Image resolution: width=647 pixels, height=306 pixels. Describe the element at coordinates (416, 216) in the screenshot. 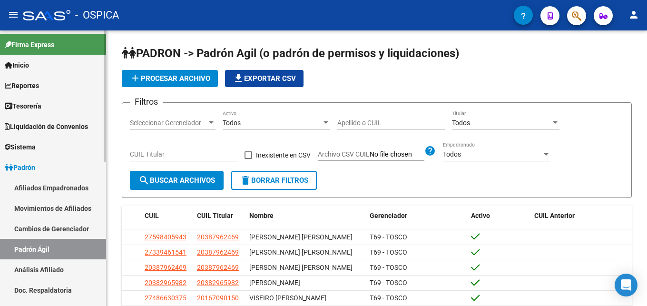

I see `datatable-header-cell: Gerenciador` at that location.